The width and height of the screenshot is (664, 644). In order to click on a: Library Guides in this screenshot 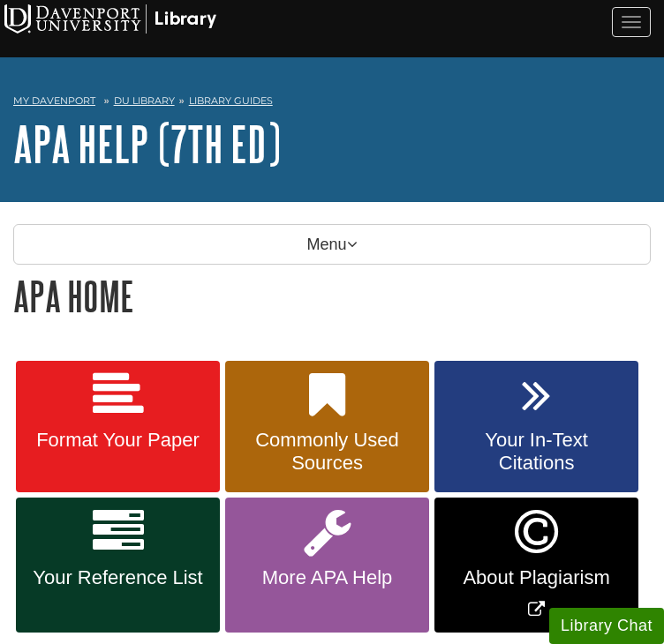, I will do `click(230, 101)`.